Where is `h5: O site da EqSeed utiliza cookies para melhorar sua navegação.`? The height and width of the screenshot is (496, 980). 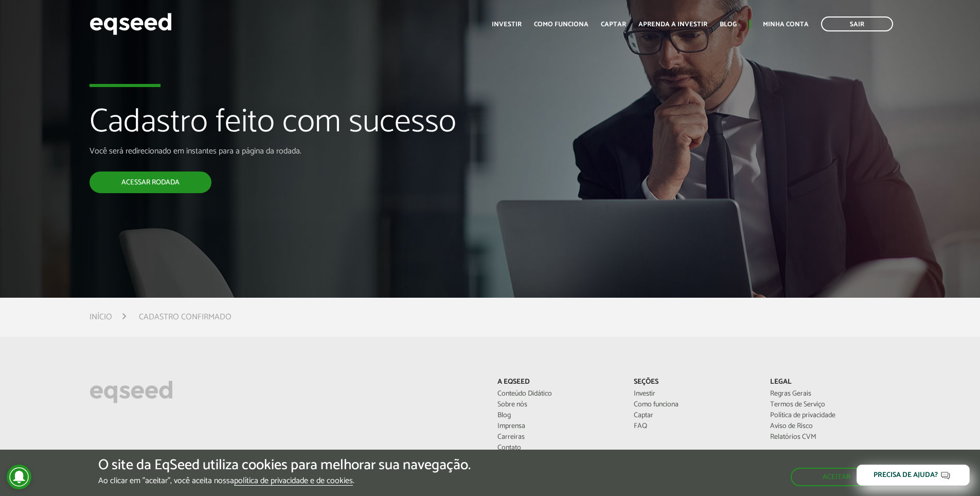 h5: O site da EqSeed utiliza cookies para melhorar sua navegação. is located at coordinates (285, 465).